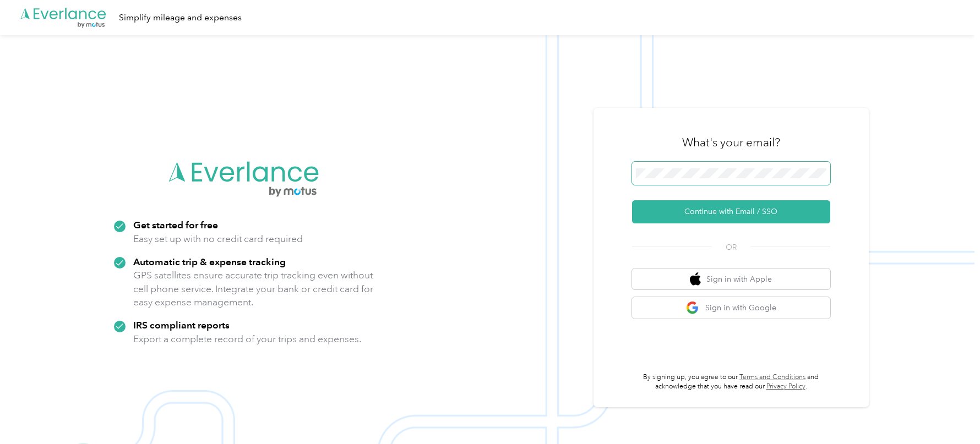  Describe the element at coordinates (693, 308) in the screenshot. I see `img: google logo` at that location.